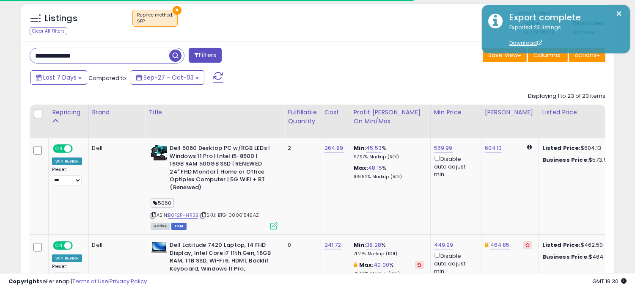 Image resolution: width=635 pixels, height=290 pixels. Describe the element at coordinates (563, 17) in the screenshot. I see `div: Export complete` at that location.